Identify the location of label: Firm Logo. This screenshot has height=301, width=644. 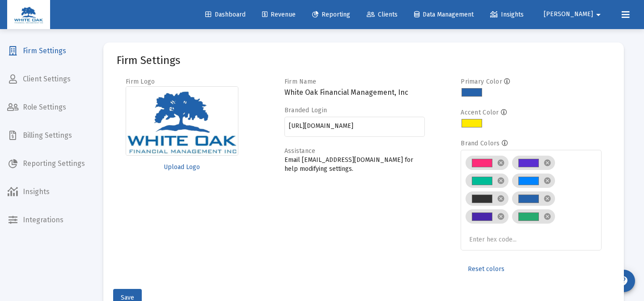
(141, 81).